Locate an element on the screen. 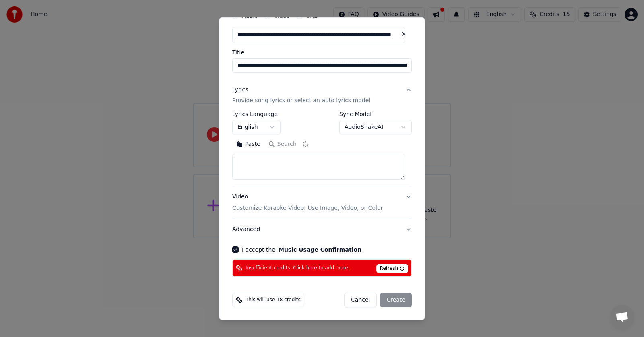  p: Customize Karaoke Video: Use Image, Video, or Color is located at coordinates (308, 208).